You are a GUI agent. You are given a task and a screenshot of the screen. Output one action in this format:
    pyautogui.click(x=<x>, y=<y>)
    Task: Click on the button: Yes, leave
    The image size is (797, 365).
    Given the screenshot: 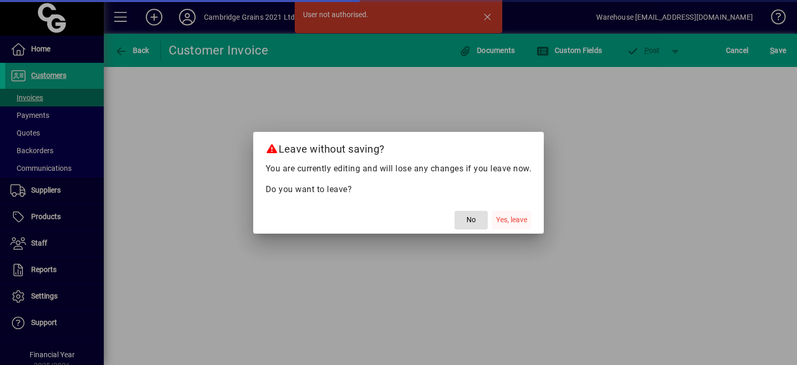 What is the action you would take?
    pyautogui.click(x=511, y=220)
    